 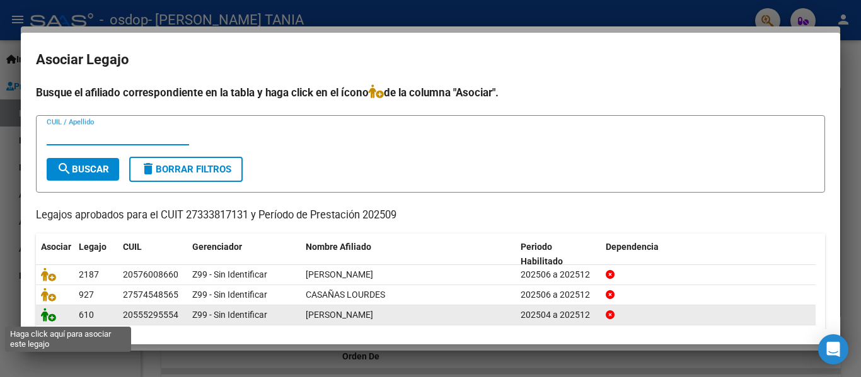 I want to click on datatable-header-cell: Dependencia, so click(x=708, y=255).